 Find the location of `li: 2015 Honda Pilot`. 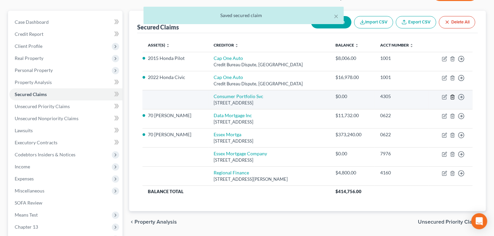

li: 2015 Honda Pilot is located at coordinates (176, 58).